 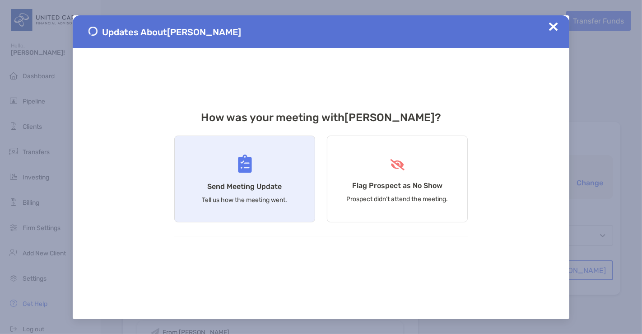 I want to click on p: Prospect didn’t attend the meeting., so click(x=397, y=199).